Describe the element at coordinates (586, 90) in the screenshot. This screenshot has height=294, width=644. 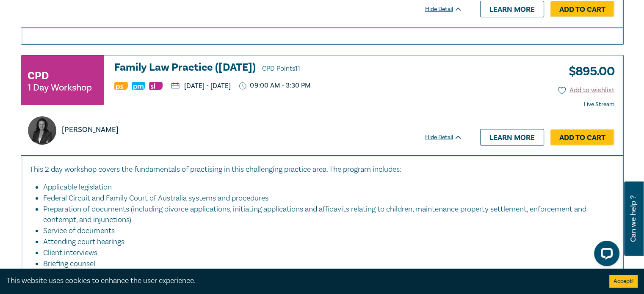
I see `button: Add to wishlist` at that location.